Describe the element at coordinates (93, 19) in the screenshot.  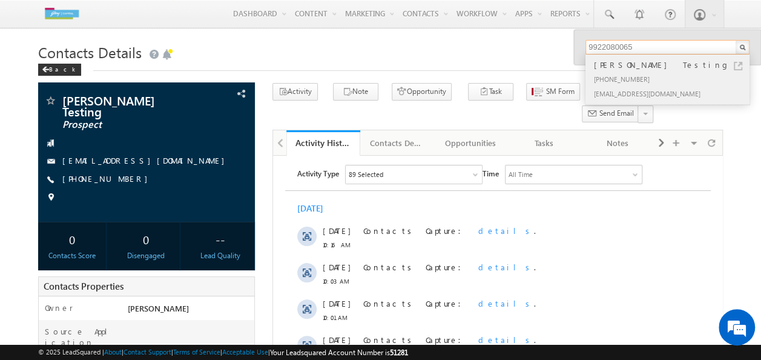
I see `div: 89 Selected` at that location.